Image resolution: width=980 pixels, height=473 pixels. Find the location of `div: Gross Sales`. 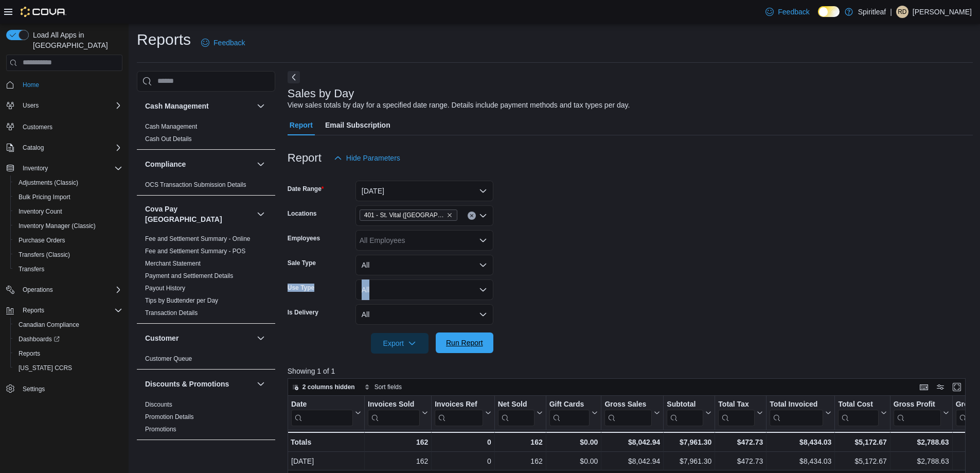

div: Gross Sales is located at coordinates (628, 412).